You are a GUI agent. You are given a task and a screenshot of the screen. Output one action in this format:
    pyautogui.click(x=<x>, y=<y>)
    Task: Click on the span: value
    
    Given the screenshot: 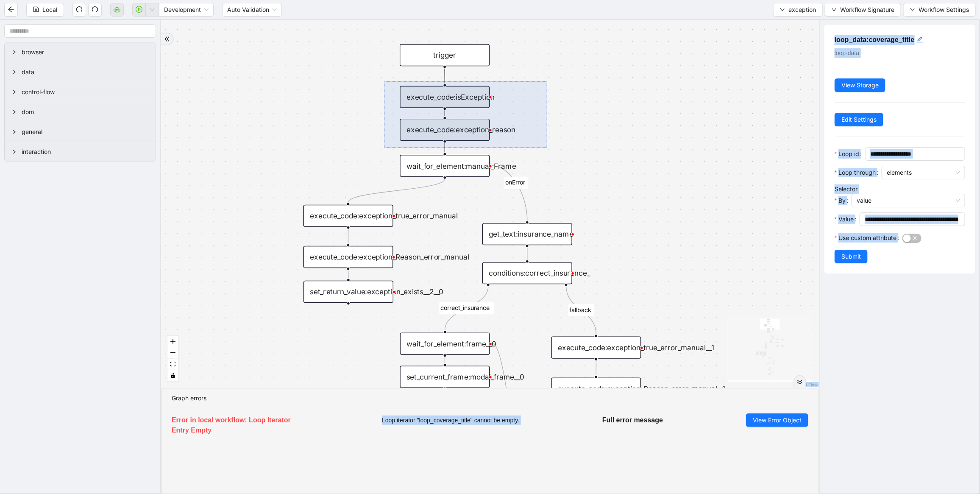 What is the action you would take?
    pyautogui.click(x=909, y=201)
    